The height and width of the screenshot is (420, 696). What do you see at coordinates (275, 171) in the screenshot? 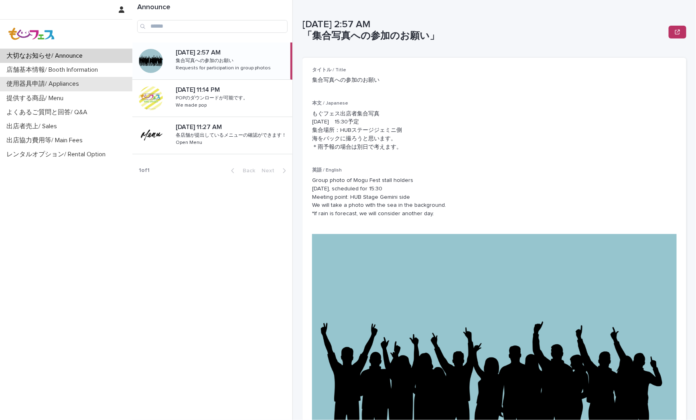
I see `button: Next` at bounding box center [275, 171].